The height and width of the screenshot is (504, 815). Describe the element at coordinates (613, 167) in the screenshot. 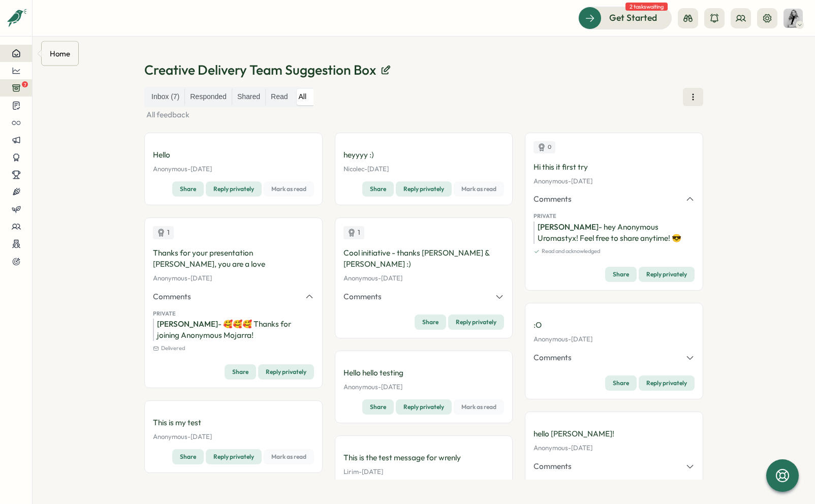

I see `p: Hi this it first try` at that location.